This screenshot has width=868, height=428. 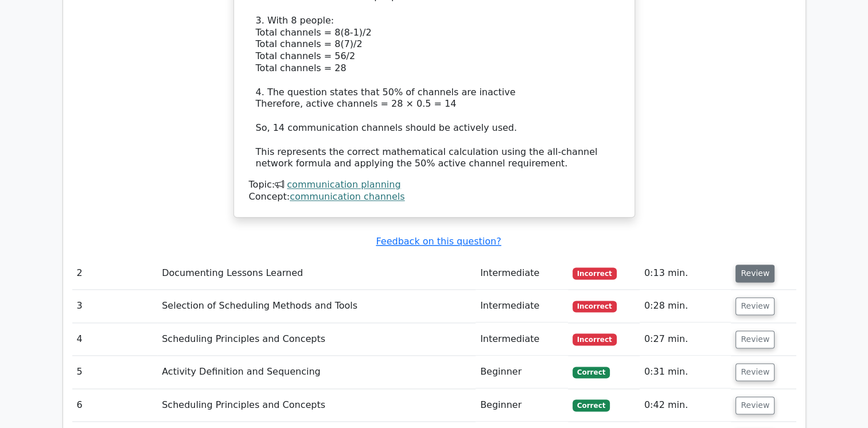 What do you see at coordinates (316, 306) in the screenshot?
I see `td: Selection of Scheduling Methods and Tools` at bounding box center [316, 306].